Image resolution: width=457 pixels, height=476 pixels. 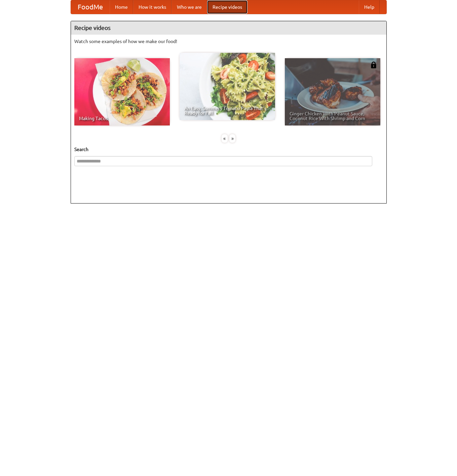 What do you see at coordinates (373, 65) in the screenshot?
I see `img: 483408.png` at bounding box center [373, 65].